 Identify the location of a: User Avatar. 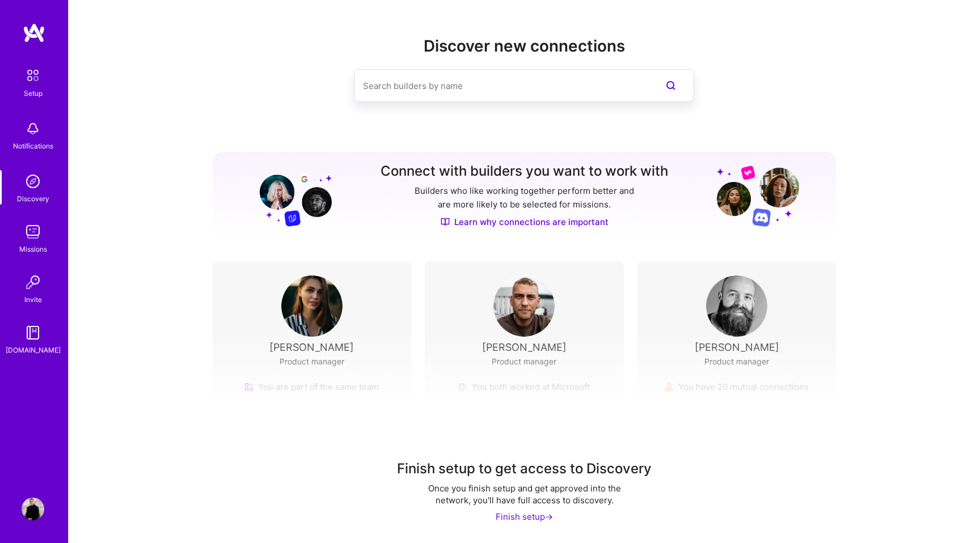
(33, 509).